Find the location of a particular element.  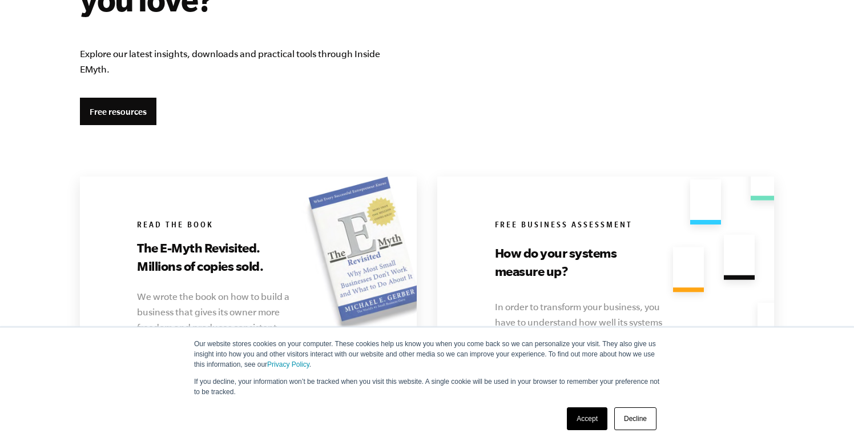

h6: Free Business Assessment is located at coordinates (602, 226).